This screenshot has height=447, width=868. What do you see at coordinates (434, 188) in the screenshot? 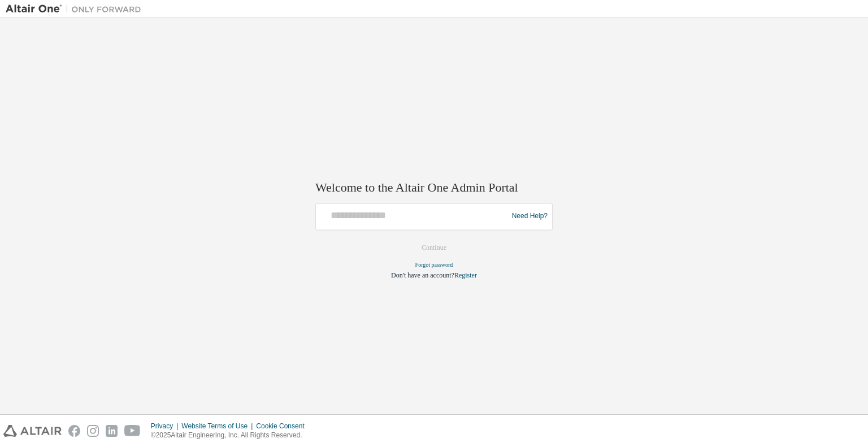
I see `h2: Welcome to the Altair One Admin Portal` at bounding box center [434, 188].